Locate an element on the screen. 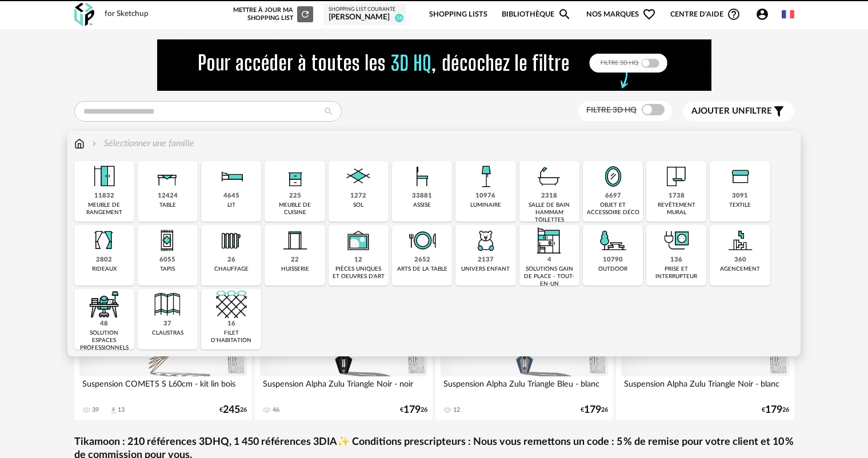  img: Table.png is located at coordinates (167, 176).